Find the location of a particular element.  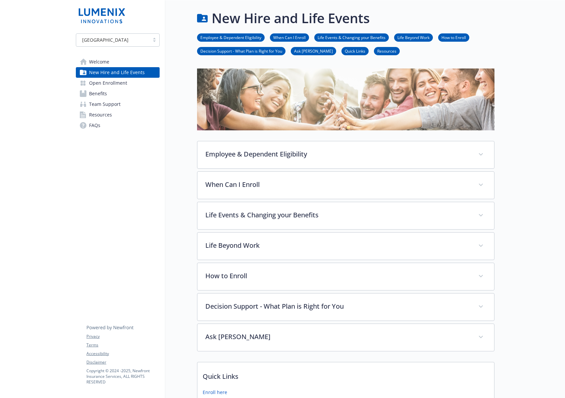

a: Benefits is located at coordinates (117, 94).